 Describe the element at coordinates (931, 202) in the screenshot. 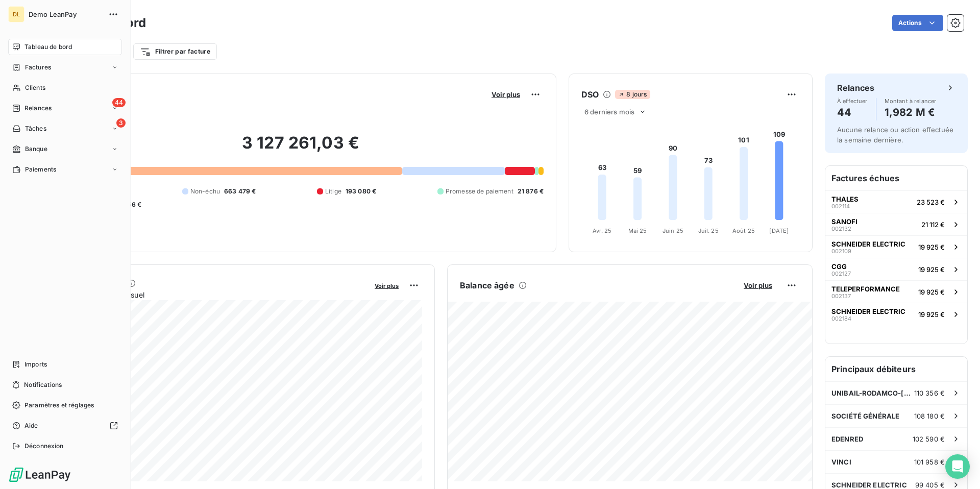

I see `span: 23 523 €` at that location.